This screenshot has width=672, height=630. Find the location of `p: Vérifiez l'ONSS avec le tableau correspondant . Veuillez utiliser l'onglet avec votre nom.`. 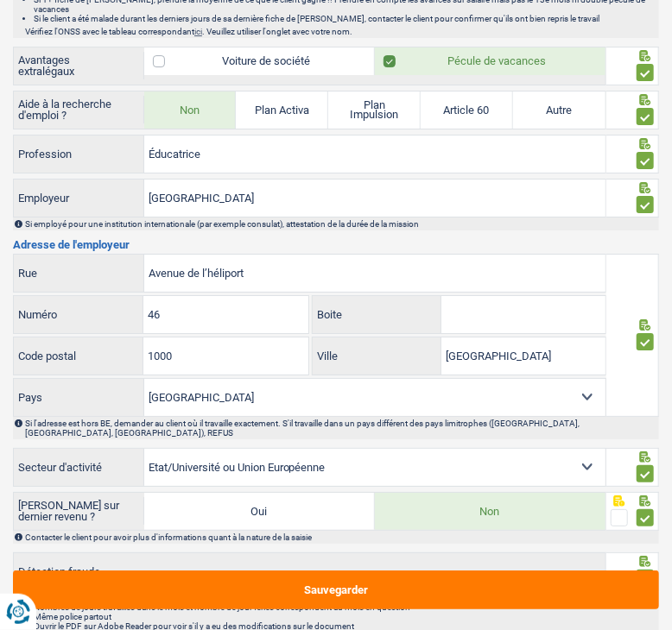

p: Vérifiez l'ONSS avec le tableau correspondant . Veuillez utiliser l'onglet avec votre nom. is located at coordinates (341, 31).